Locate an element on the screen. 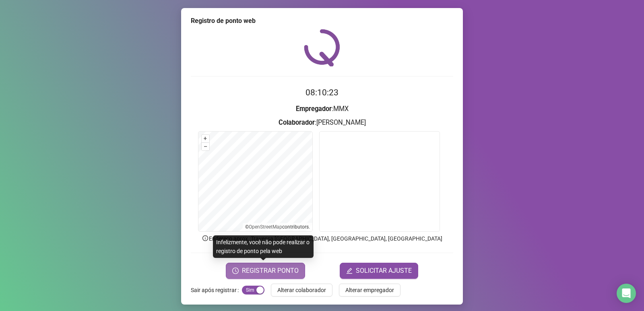 This screenshot has width=644, height=311. strong: Empregador is located at coordinates (314, 109).